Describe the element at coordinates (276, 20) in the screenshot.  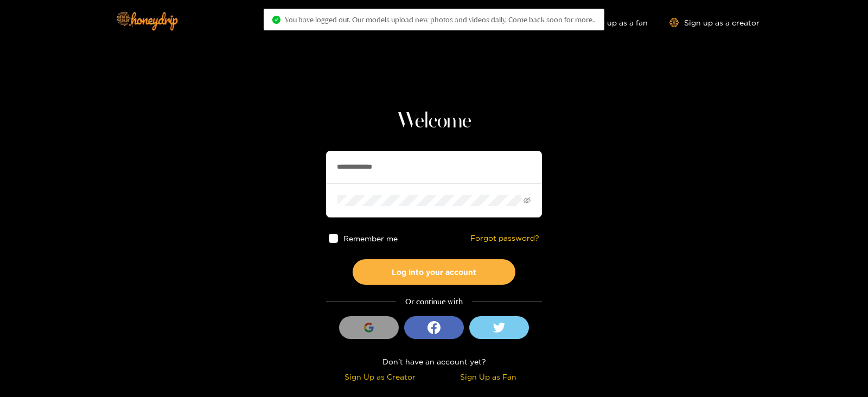
I see `span: check-circle` at that location.